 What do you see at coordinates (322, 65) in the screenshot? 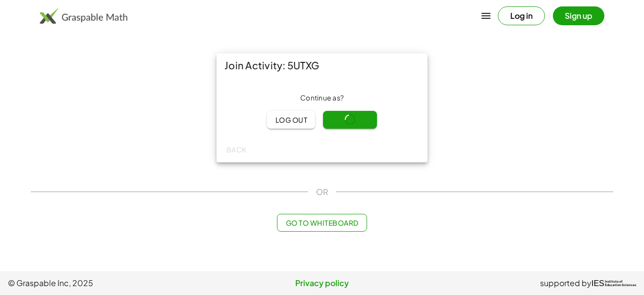
I see `div: Join Activity: 5UTXG` at bounding box center [322, 65].